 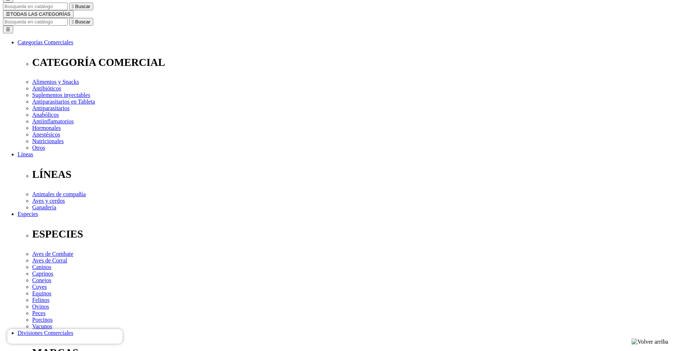 I want to click on a: Ganadería, so click(x=44, y=207).